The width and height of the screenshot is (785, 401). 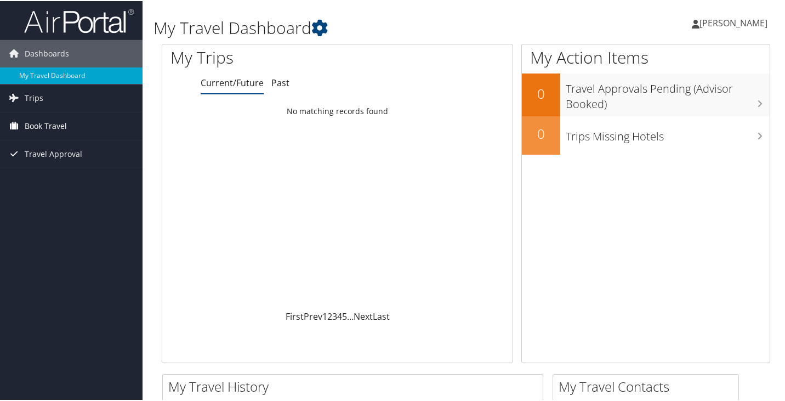 What do you see at coordinates (363, 315) in the screenshot?
I see `a: Next` at bounding box center [363, 315].